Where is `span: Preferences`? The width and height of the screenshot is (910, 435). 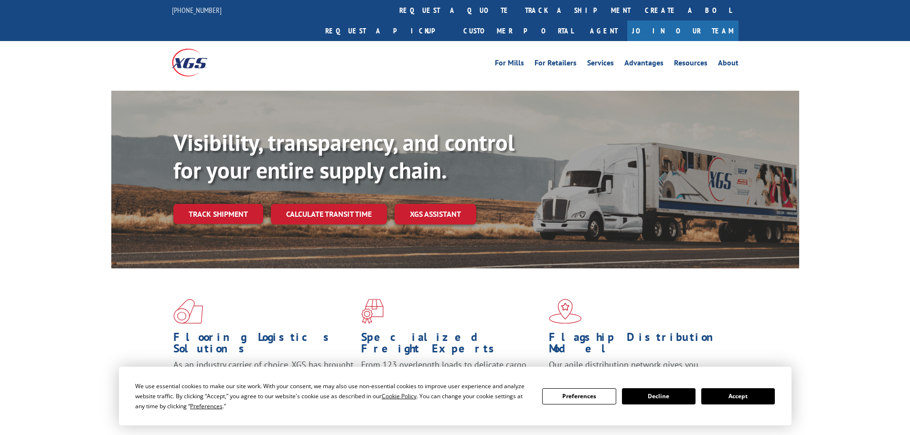 span: Preferences is located at coordinates (206, 406).